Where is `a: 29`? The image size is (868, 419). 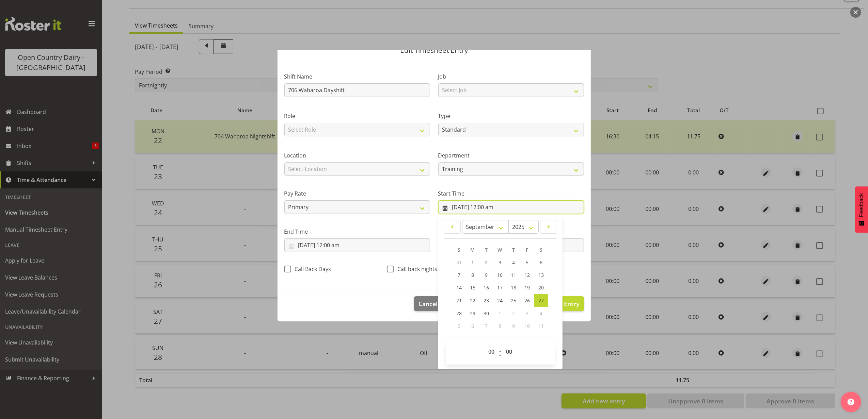 a: 29 is located at coordinates (473, 314).